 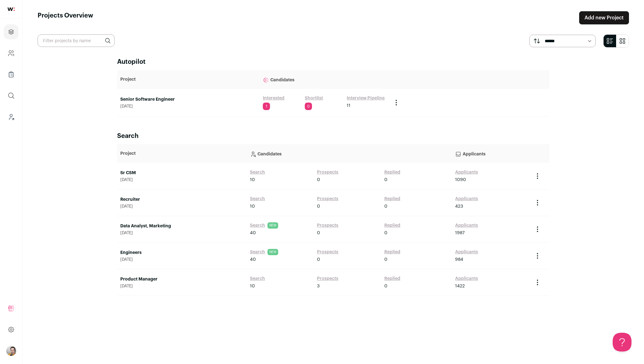 What do you see at coordinates (459, 233) in the screenshot?
I see `span: 1987` at bounding box center [459, 233].